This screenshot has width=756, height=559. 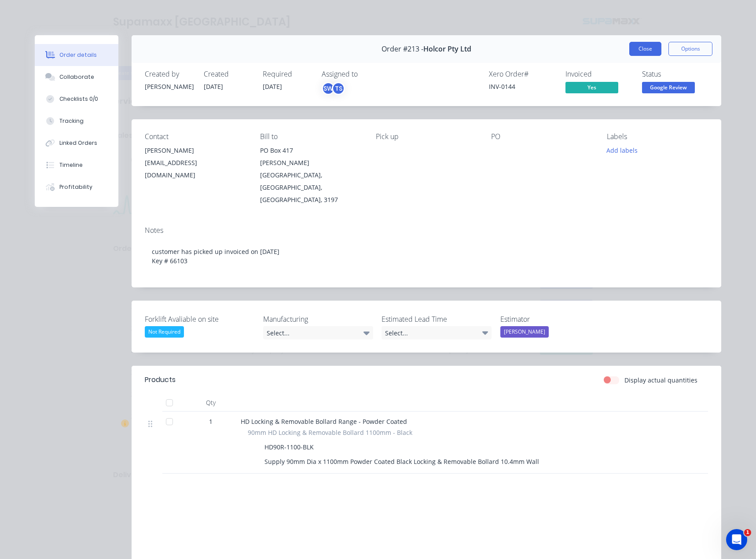 I want to click on div: Not Required, so click(x=164, y=332).